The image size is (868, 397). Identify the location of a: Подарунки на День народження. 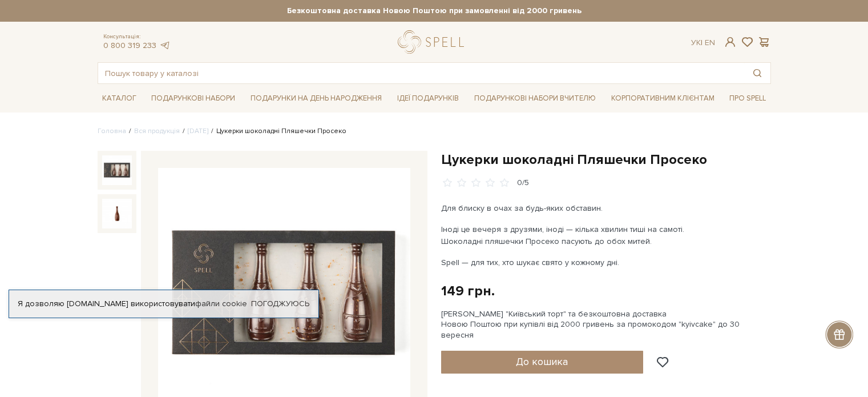
(316, 98).